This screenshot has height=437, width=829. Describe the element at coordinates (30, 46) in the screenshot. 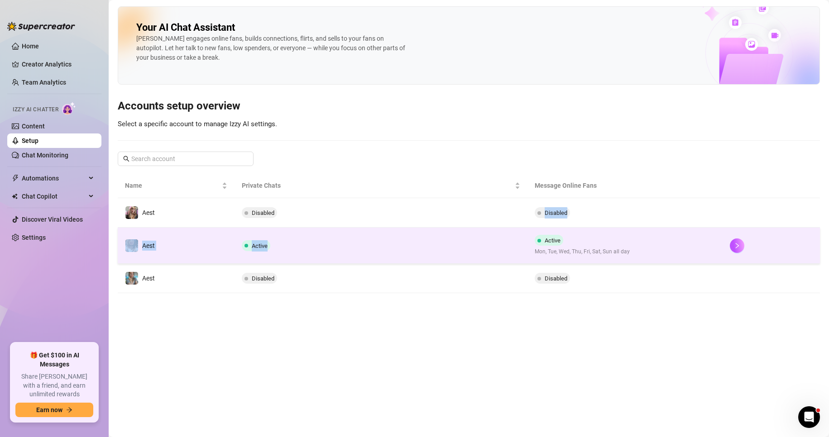

I see `a: Home` at that location.